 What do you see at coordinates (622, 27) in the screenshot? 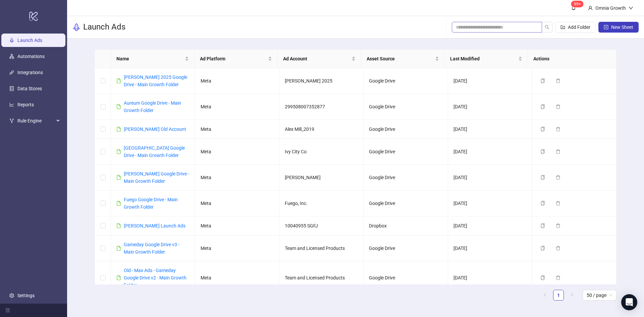
I see `span: New Sheet` at bounding box center [622, 27].